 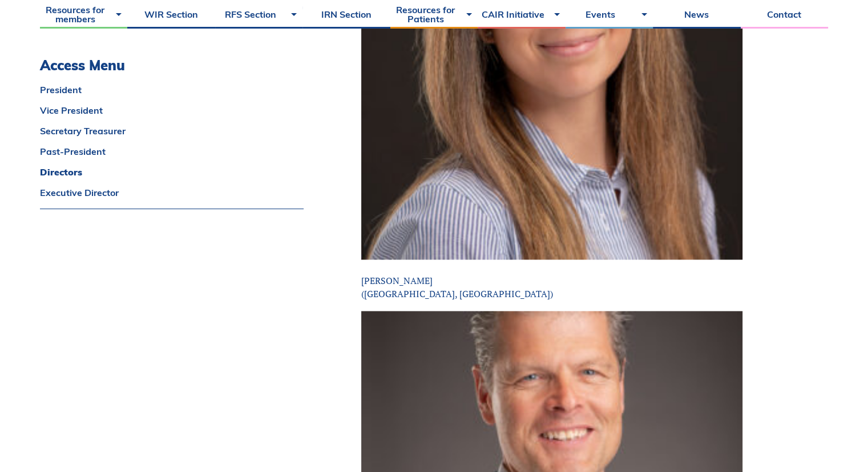 I want to click on a: President, so click(x=172, y=89).